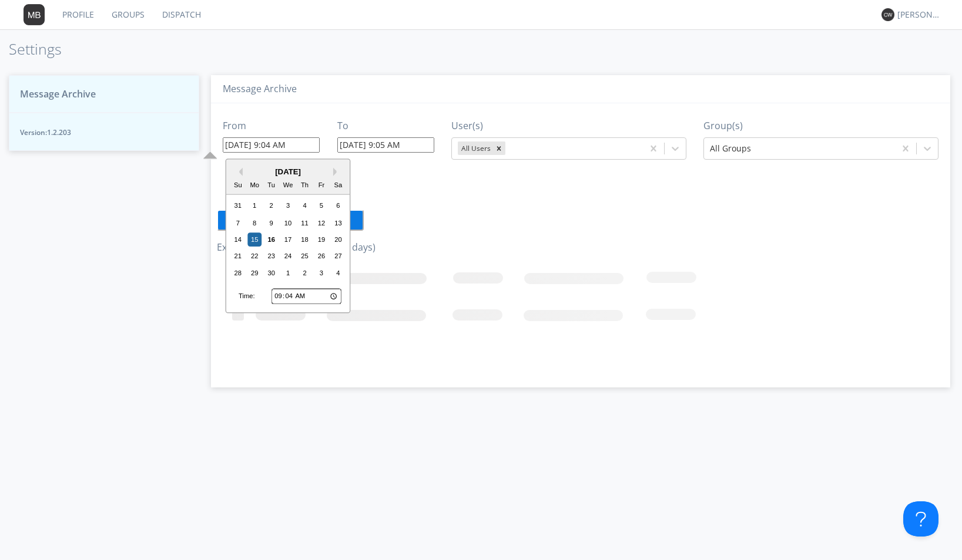 The width and height of the screenshot is (962, 560). What do you see at coordinates (247, 296) in the screenshot?
I see `div: Time:` at bounding box center [247, 296].